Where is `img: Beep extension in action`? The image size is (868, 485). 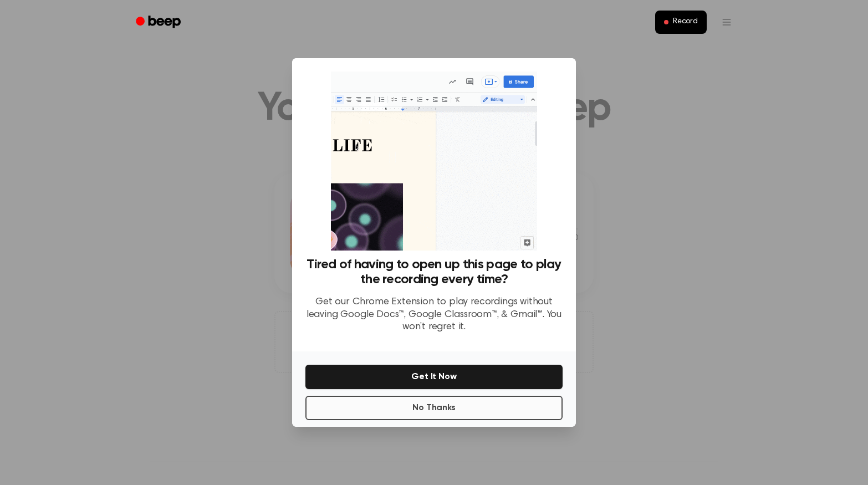 img: Beep extension in action is located at coordinates (433, 160).